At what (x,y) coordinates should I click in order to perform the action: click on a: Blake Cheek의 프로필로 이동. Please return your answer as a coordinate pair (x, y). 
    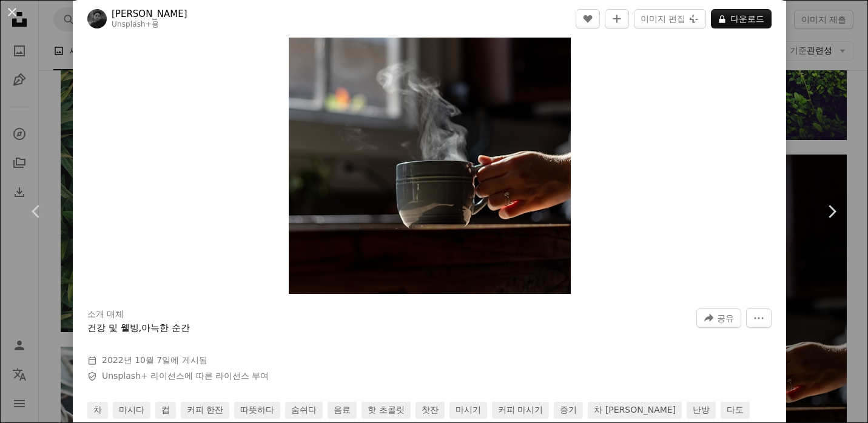
    Looking at the image, I should click on (98, 18).